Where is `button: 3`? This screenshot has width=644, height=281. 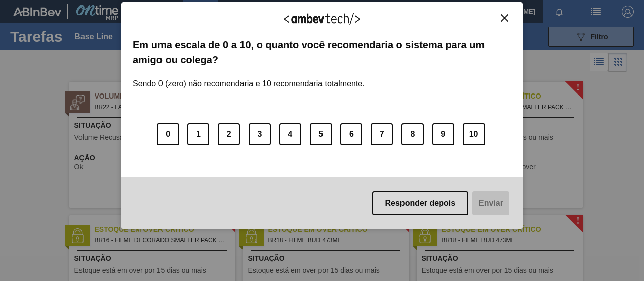 button: 3 is located at coordinates (259, 134).